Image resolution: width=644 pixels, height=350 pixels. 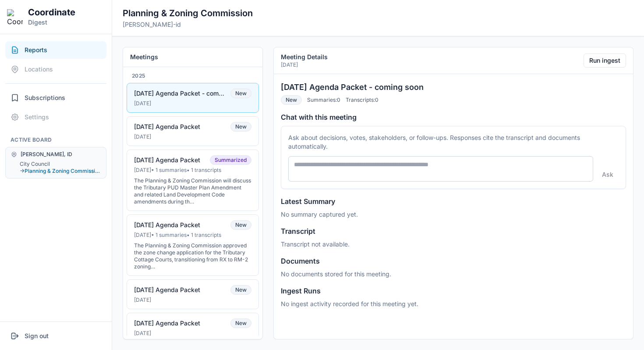 I want to click on p: No ingest activity recorded for this meeting yet., so click(x=454, y=304).